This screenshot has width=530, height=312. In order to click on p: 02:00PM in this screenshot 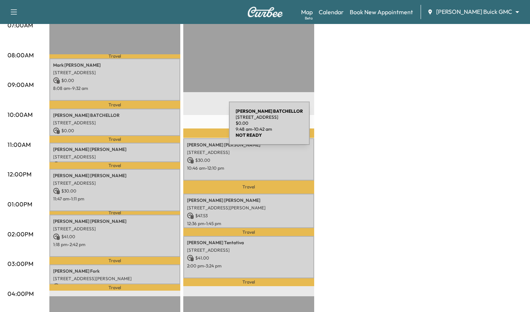, I will do `click(20, 234)`.